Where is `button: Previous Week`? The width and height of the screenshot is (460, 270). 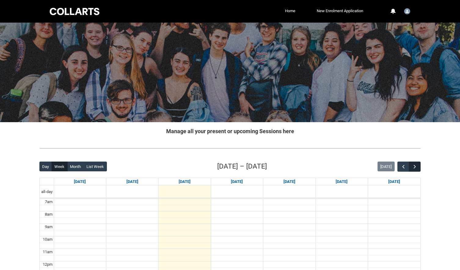 button: Previous Week is located at coordinates (403, 166).